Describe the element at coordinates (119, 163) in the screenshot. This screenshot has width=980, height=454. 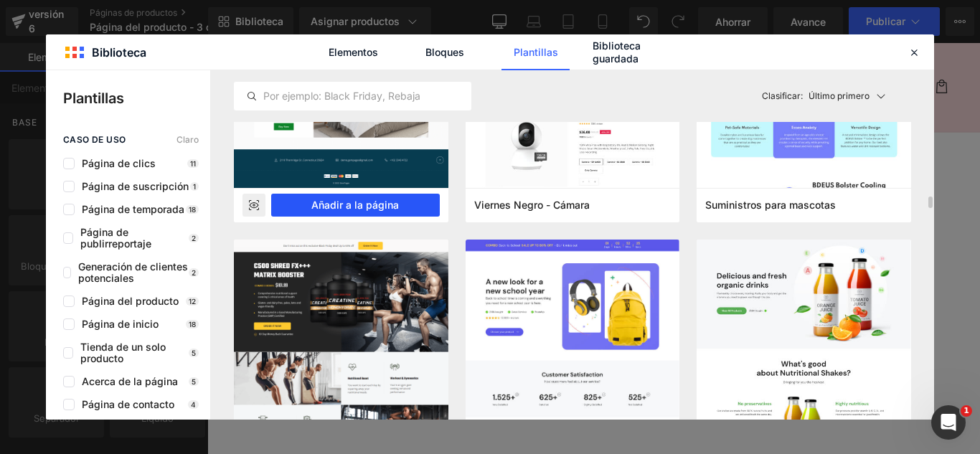
I see `font: Página de clics` at that location.